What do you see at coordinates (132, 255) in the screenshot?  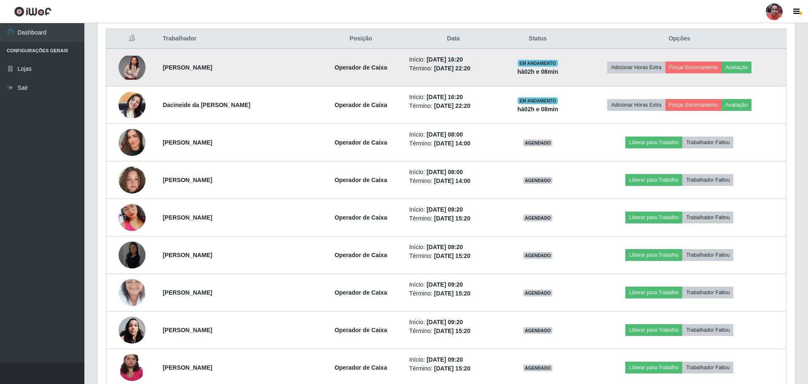 I see `img: 1753889006252.jpeg` at bounding box center [132, 255].